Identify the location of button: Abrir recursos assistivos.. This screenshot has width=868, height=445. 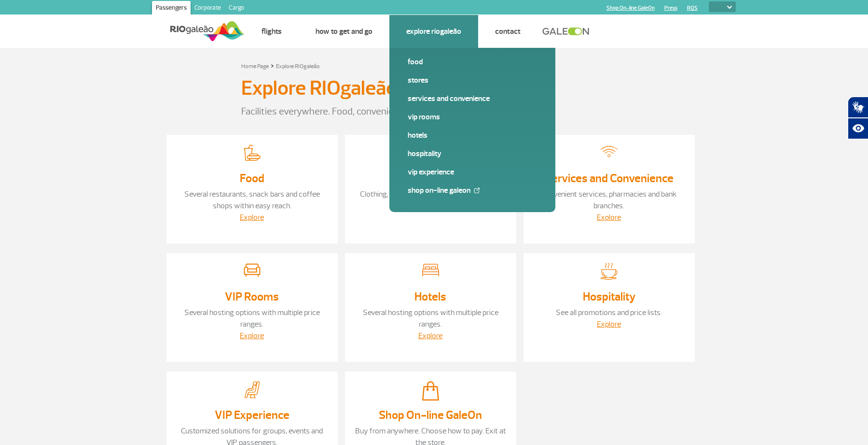
(858, 128).